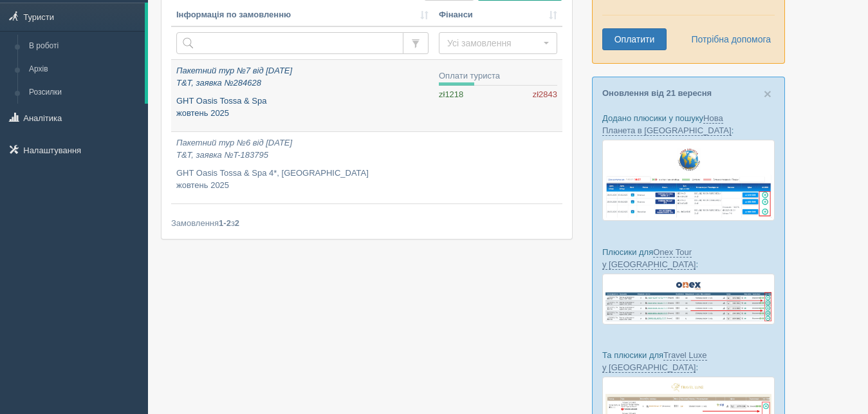 The height and width of the screenshot is (414, 868). What do you see at coordinates (688, 361) in the screenshot?
I see `p: Та плюсики для :` at bounding box center [688, 361].